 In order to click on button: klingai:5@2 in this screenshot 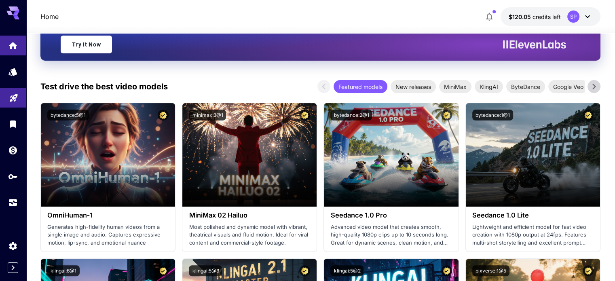, I will do `click(347, 270)`.